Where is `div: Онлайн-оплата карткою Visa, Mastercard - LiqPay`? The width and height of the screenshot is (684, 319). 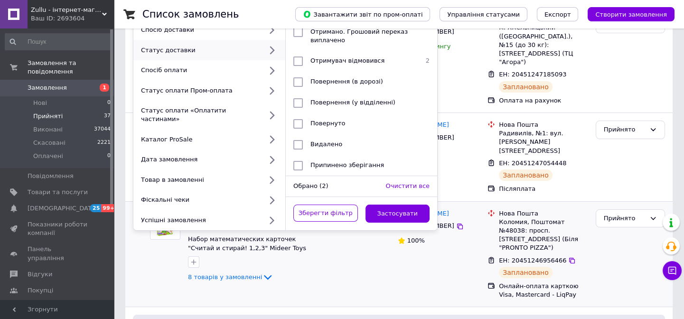 div: Онлайн-оплата карткою Visa, Mastercard - LiqPay is located at coordinates (543, 291).